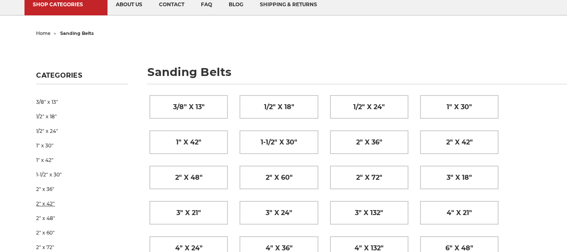  Describe the element at coordinates (189, 107) in the screenshot. I see `span: 3/8" x 13"` at that location.